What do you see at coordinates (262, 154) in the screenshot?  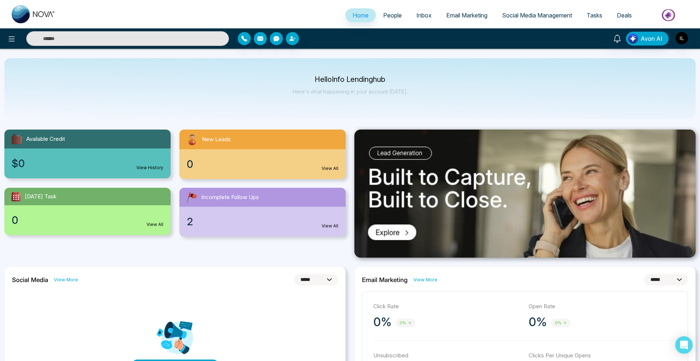 I see `a: New Leads0View All` at bounding box center [262, 154].